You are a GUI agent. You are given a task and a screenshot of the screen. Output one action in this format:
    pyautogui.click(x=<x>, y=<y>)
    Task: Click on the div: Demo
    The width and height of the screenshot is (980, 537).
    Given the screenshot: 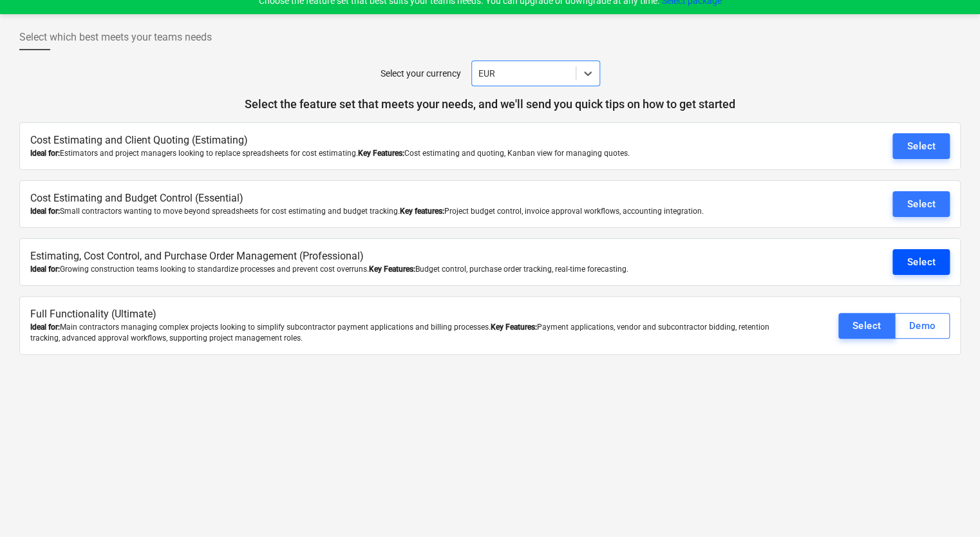 What is the action you would take?
    pyautogui.click(x=922, y=326)
    